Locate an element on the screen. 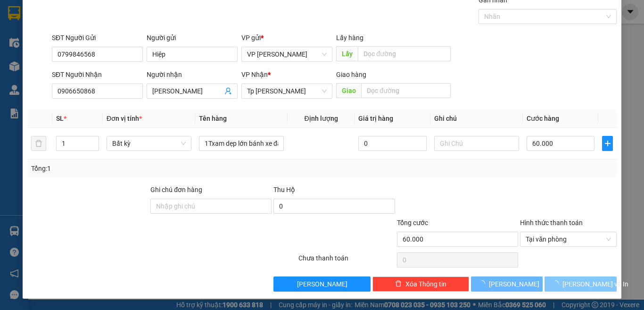 This screenshot has width=644, height=310. span: Lấy is located at coordinates (347, 53).